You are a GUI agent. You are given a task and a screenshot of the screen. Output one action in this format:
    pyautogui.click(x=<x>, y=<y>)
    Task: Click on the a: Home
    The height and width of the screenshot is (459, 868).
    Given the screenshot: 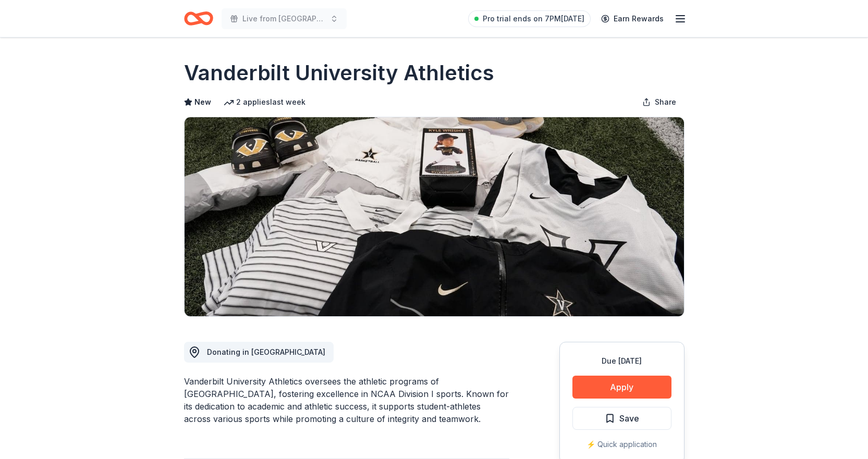 What is the action you would take?
    pyautogui.click(x=199, y=18)
    